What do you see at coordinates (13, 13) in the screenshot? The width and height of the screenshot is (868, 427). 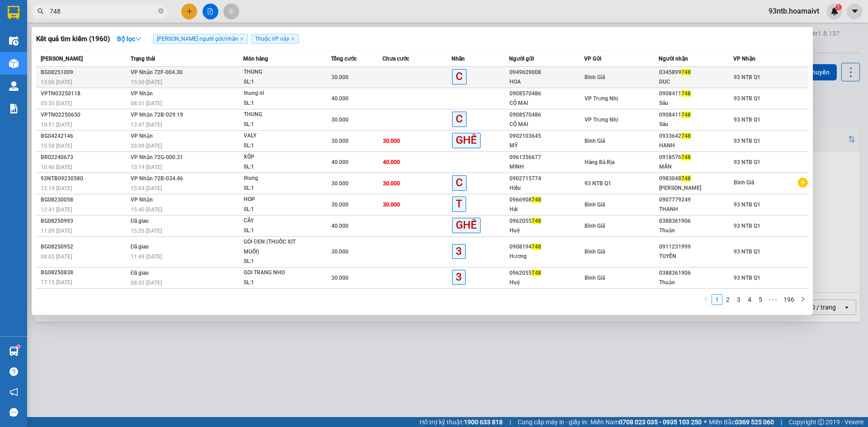 I see `img: logo-vxr` at bounding box center [13, 13].